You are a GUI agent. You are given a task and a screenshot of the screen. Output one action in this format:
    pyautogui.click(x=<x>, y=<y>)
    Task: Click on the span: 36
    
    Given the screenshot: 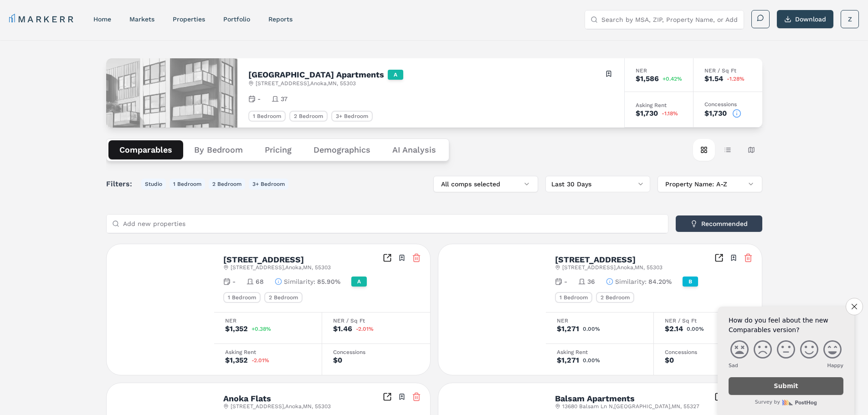 What is the action you would take?
    pyautogui.click(x=591, y=282)
    